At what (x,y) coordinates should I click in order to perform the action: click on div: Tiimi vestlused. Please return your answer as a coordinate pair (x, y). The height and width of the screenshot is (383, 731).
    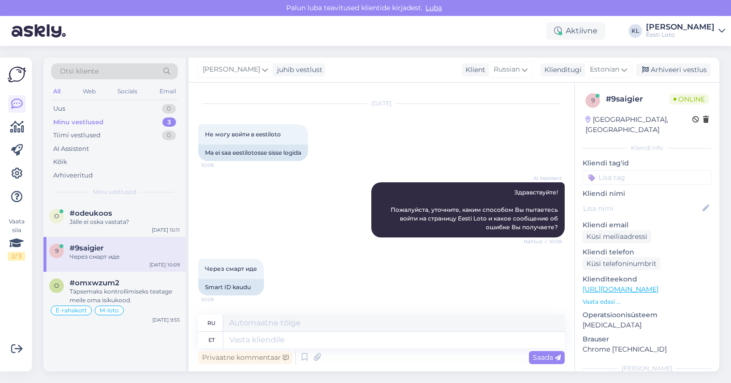
    Looking at the image, I should click on (77, 135).